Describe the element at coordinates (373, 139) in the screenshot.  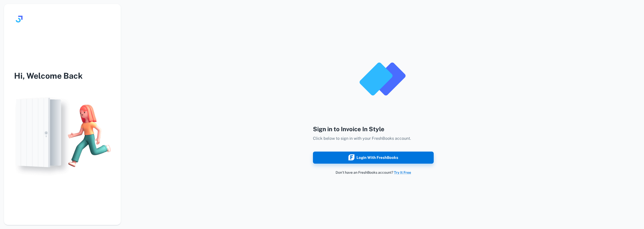
I see `p: Click below to sign in with your FreshBooks account.` at that location.